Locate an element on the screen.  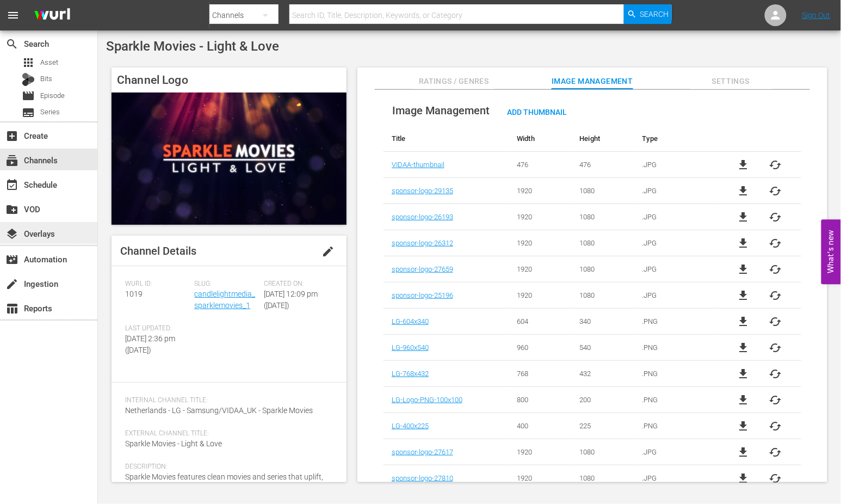
span: Schedule is located at coordinates (12, 185).